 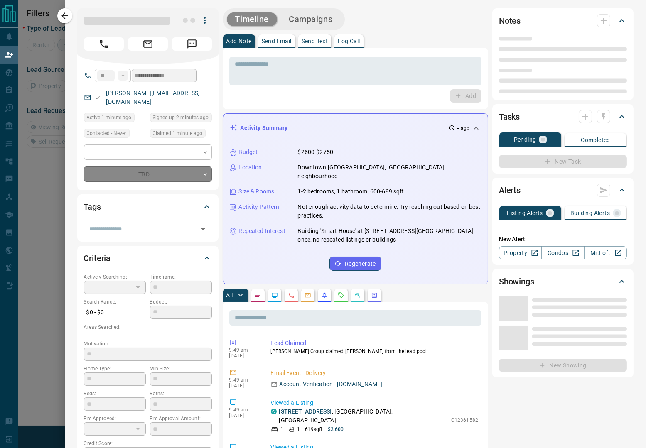 I want to click on p: Lead Claimed, so click(x=375, y=343).